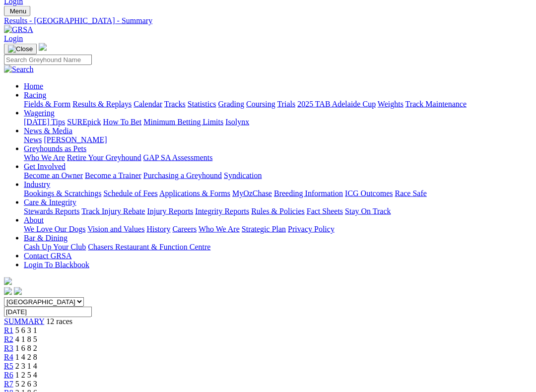 This screenshot has width=536, height=392. What do you see at coordinates (264, 229) in the screenshot?
I see `a: Strategic Plan` at bounding box center [264, 229].